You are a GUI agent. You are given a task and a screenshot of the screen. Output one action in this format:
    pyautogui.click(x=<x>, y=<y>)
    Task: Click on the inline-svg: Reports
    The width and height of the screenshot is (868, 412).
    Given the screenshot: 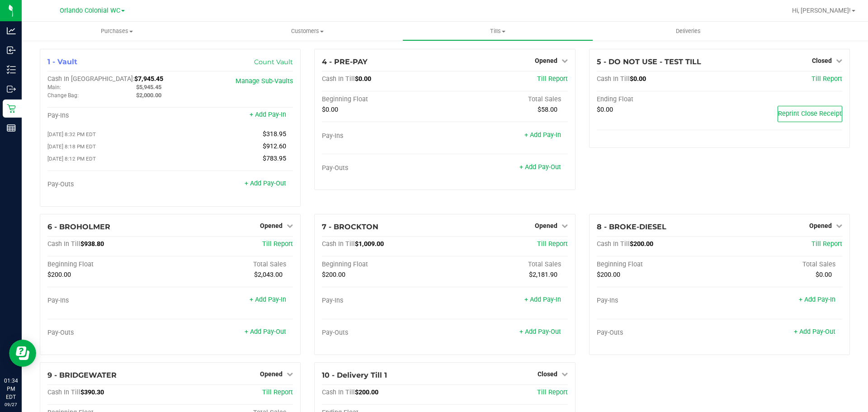 What is the action you would take?
    pyautogui.click(x=11, y=128)
    